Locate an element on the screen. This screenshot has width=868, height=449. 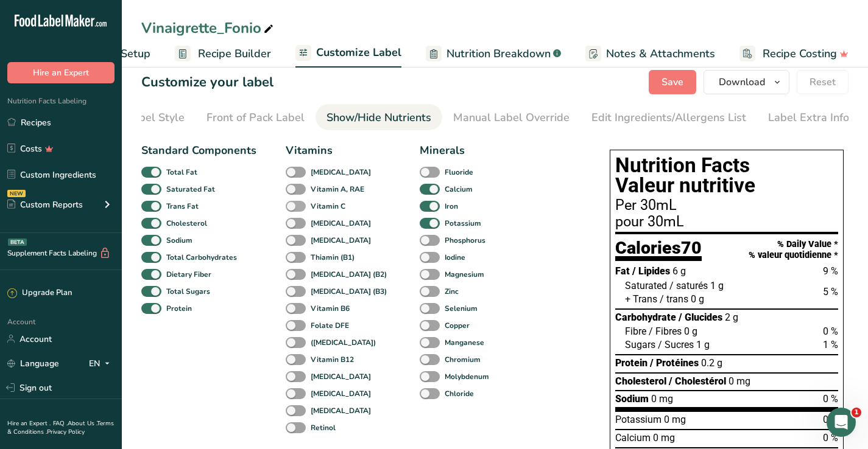
span: Fat is located at coordinates (622, 271).